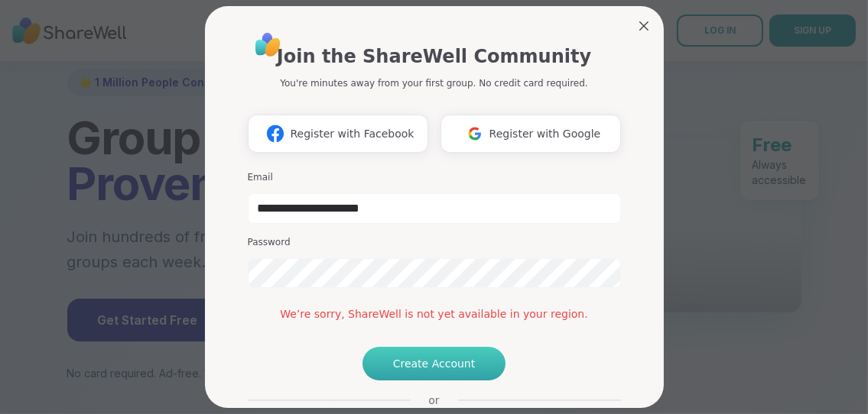 The width and height of the screenshot is (868, 414). Describe the element at coordinates (434, 364) in the screenshot. I see `span: Create Account` at that location.